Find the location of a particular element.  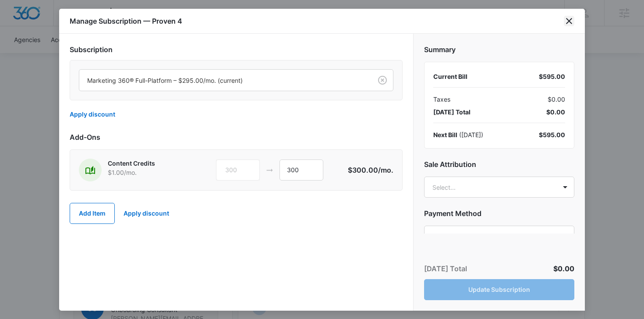

button: Add Item is located at coordinates (92, 214).